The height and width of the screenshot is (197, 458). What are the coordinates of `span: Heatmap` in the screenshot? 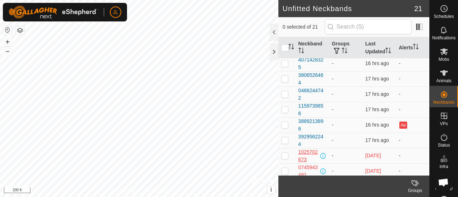 It's located at (444, 188).